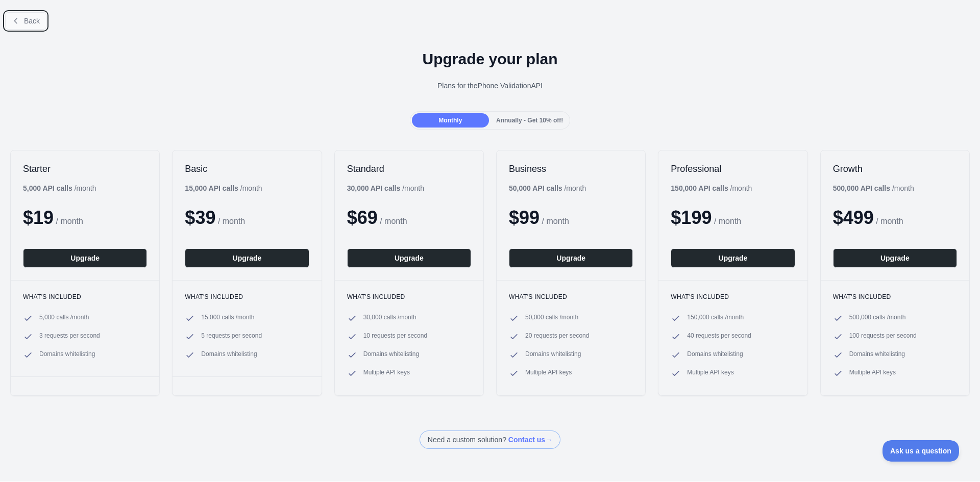 This screenshot has width=980, height=482. I want to click on span: $ 99, so click(524, 217).